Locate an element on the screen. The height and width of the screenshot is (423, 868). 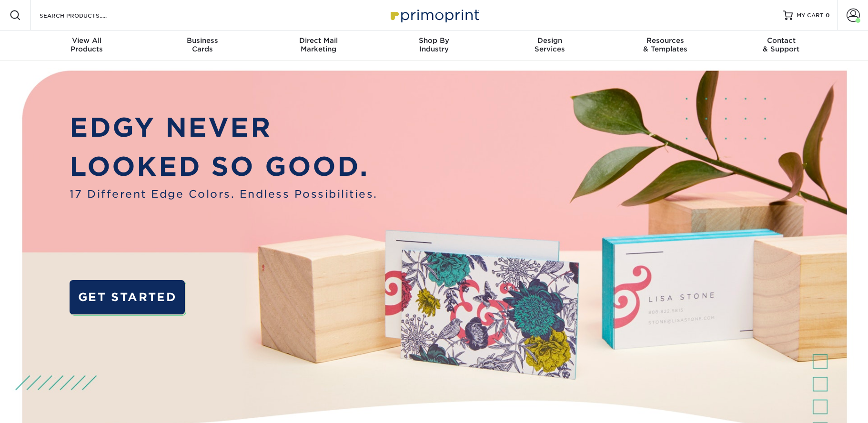
a: BusinessCards is located at coordinates (202, 45).